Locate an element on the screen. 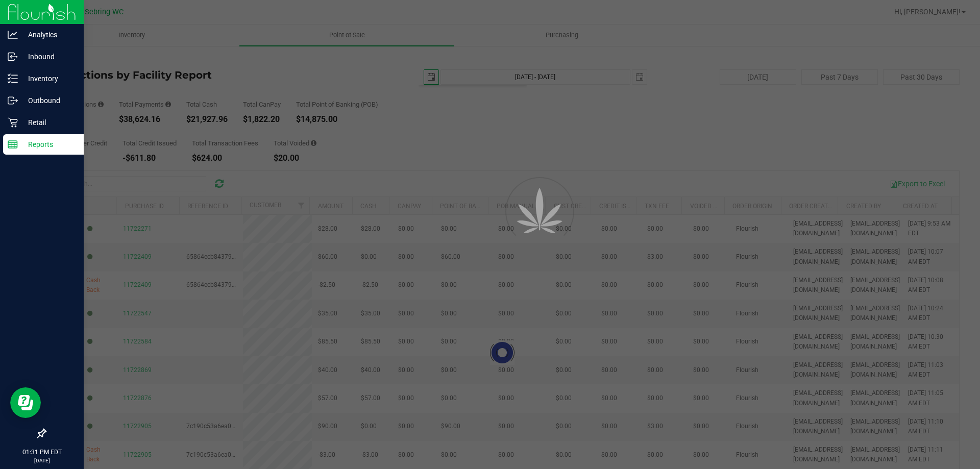  inline-svg: Reports is located at coordinates (13, 144).